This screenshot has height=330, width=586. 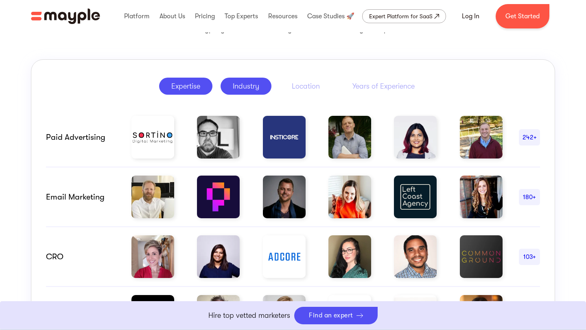 What do you see at coordinates (529, 197) in the screenshot?
I see `div: 180+` at bounding box center [529, 197].